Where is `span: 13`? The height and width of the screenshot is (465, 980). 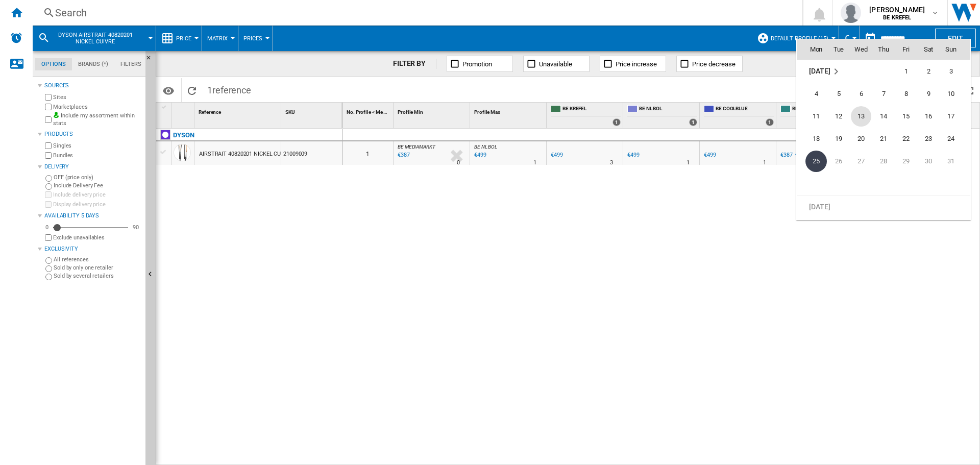 span: 13 is located at coordinates (861, 116).